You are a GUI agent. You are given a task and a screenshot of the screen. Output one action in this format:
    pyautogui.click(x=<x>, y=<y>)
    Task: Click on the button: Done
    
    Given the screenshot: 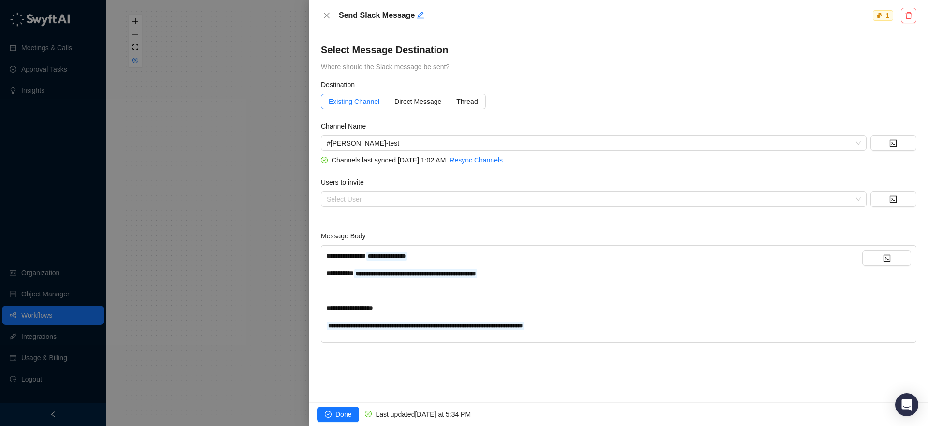 What is the action you would take?
    pyautogui.click(x=338, y=414)
    